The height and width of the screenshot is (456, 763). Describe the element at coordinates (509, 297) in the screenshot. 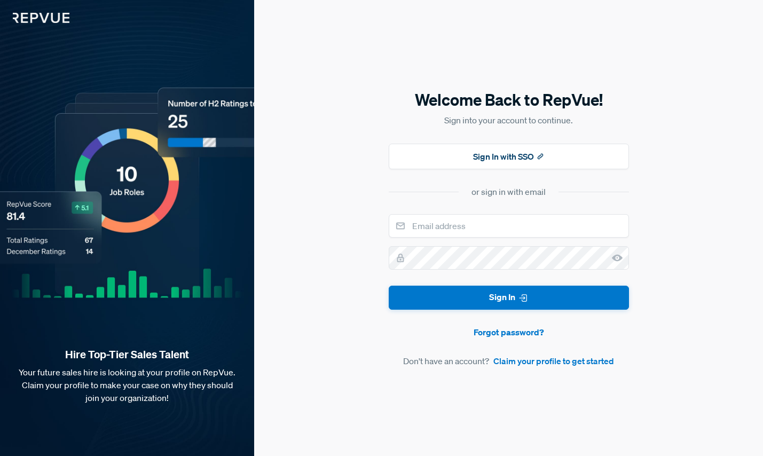

I see `button: Sign In` at that location.